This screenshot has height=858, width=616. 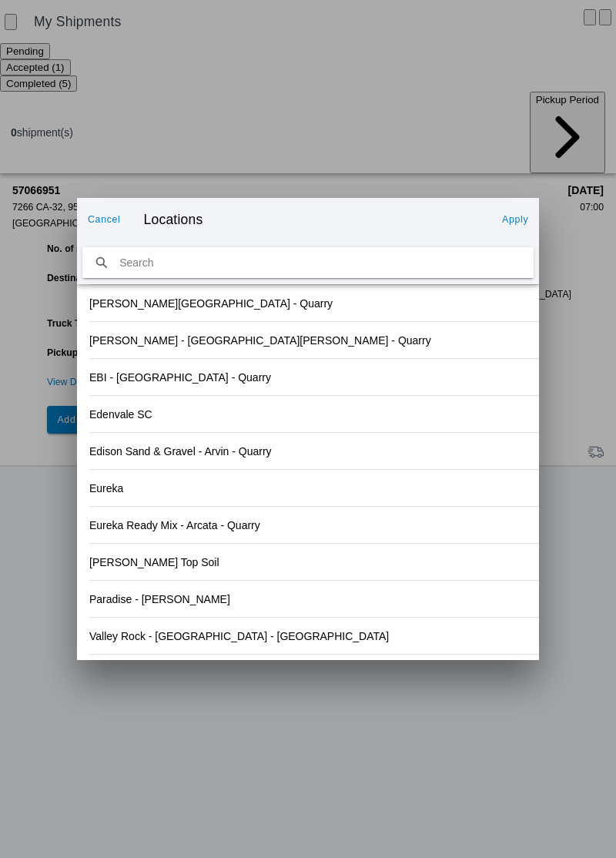 What do you see at coordinates (104, 219) in the screenshot?
I see `ion-button: Cancel` at bounding box center [104, 219].